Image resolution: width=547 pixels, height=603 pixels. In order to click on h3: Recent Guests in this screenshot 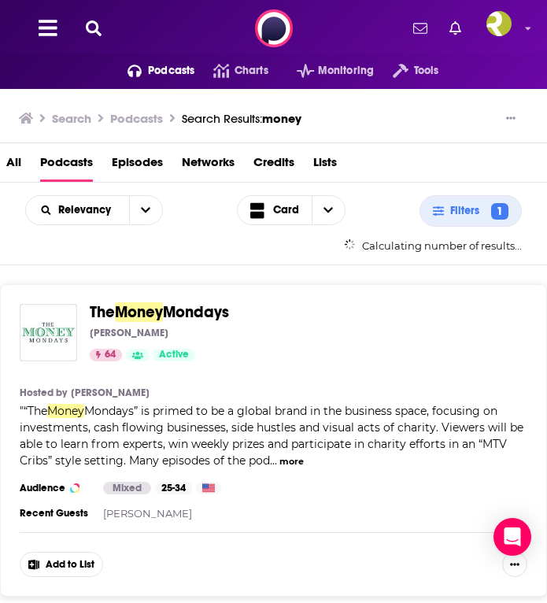, I will do `click(55, 514)`.